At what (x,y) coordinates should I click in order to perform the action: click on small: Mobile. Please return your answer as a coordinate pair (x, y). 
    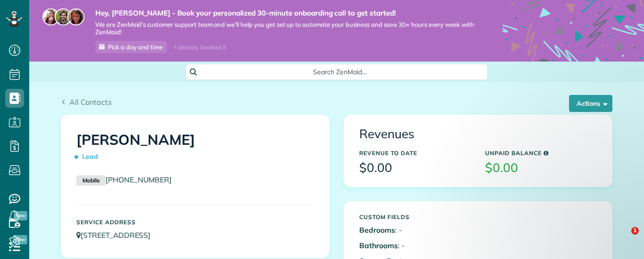
    Looking at the image, I should click on (91, 180).